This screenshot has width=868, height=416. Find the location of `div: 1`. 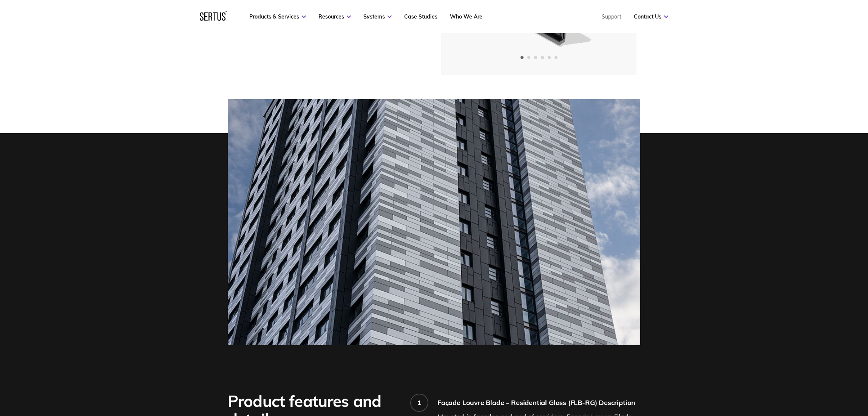

div: 1 is located at coordinates (419, 402).